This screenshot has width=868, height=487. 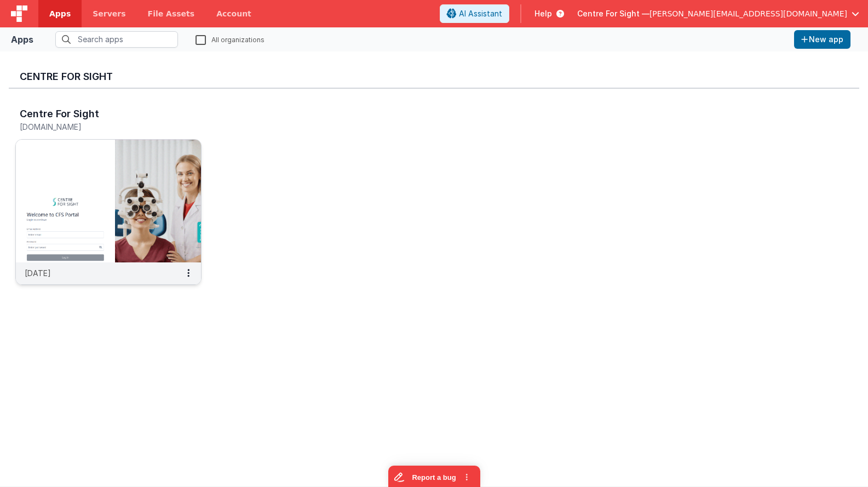 I want to click on button: New app, so click(x=822, y=39).